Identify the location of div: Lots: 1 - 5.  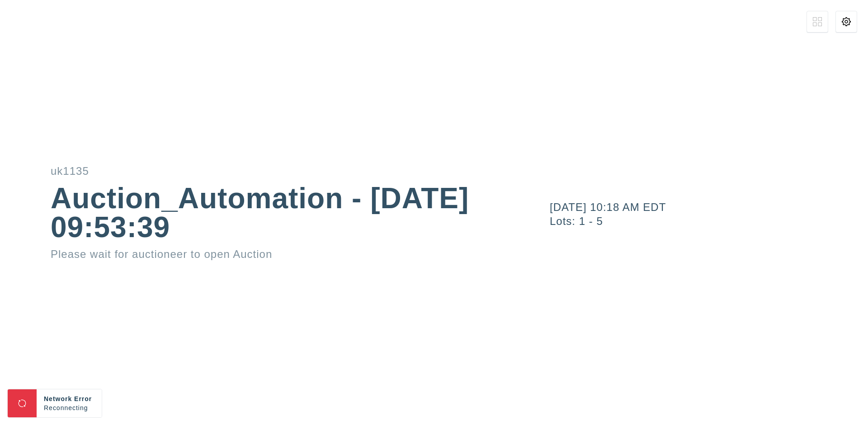
(709, 221).